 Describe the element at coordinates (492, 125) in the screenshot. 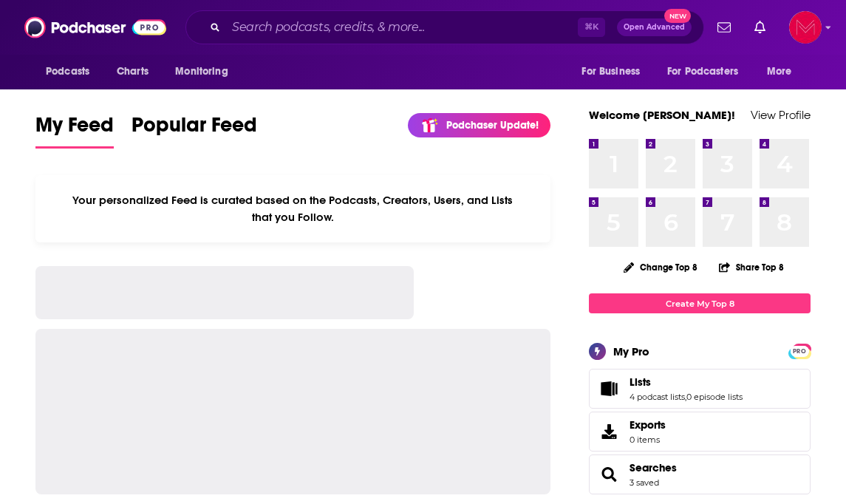

I see `p: Podchaser Update!` at that location.